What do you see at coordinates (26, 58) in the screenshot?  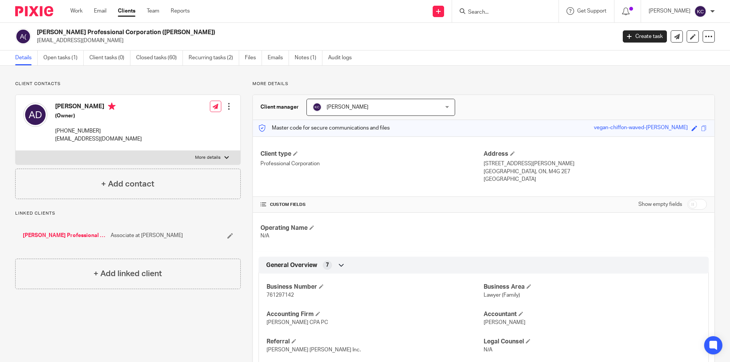 I see `a: Details` at bounding box center [26, 58].